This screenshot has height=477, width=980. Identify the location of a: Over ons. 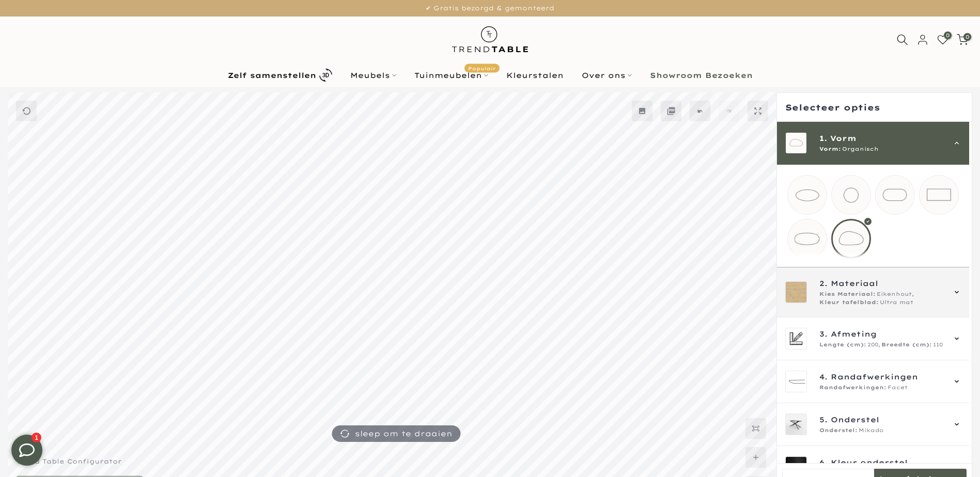
(607, 76).